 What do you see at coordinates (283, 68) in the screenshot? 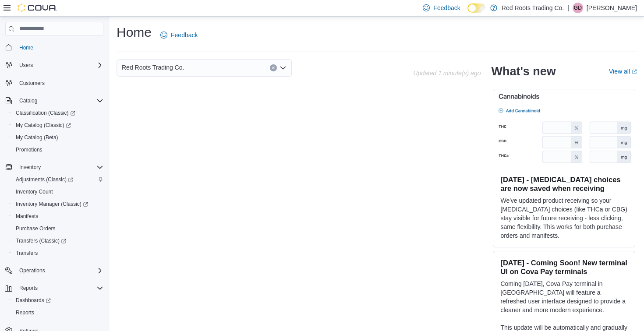
I see `button: Open list of options` at bounding box center [283, 68].